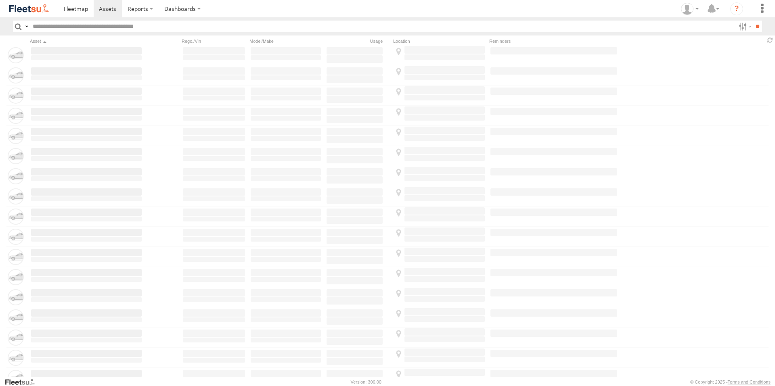 The width and height of the screenshot is (775, 386). What do you see at coordinates (366, 382) in the screenshot?
I see `div: Version: 306.00` at bounding box center [366, 382].